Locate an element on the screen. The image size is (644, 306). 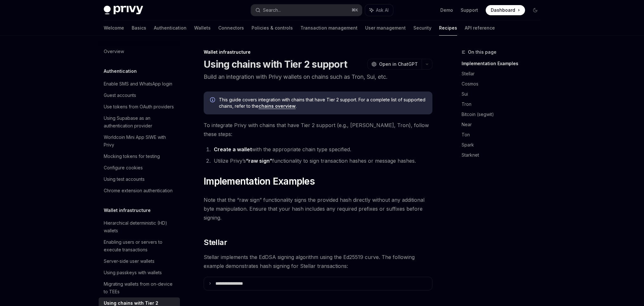
a: Mocking tokens for testing is located at coordinates (139, 156).